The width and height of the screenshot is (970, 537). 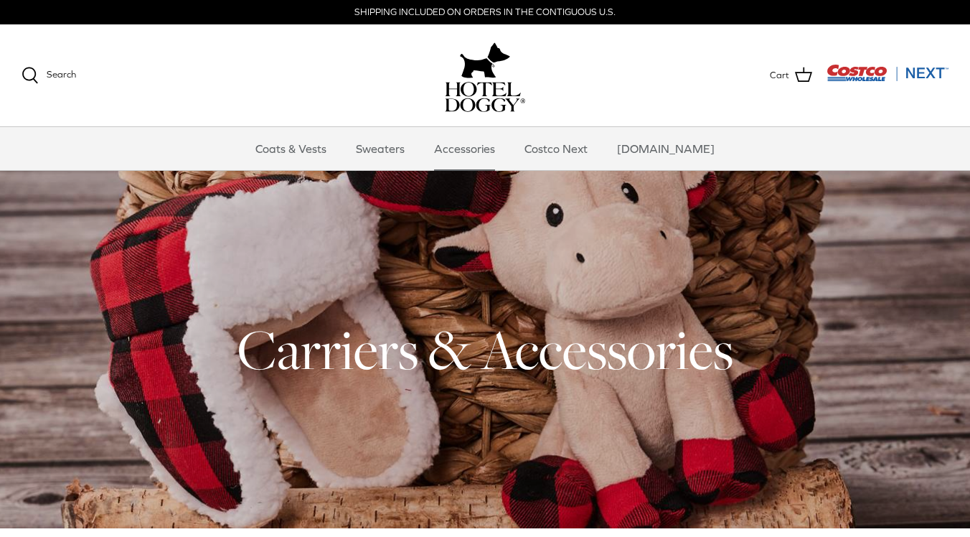 What do you see at coordinates (556, 148) in the screenshot?
I see `a: Costco Next` at bounding box center [556, 148].